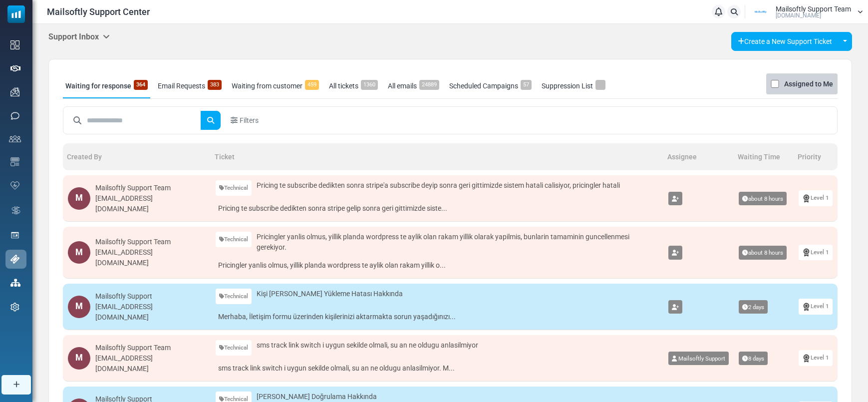  I want to click on span: Pricingler yanlis olmus, yillik planda wordpress te aylik olan rakam yillik olarak yapilmis, bunl..., so click(458, 242).